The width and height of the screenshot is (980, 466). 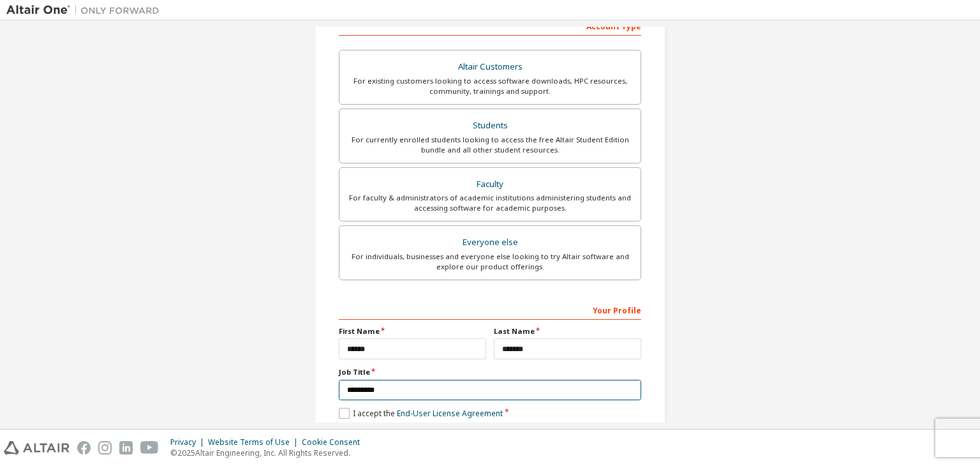 What do you see at coordinates (490, 261) in the screenshot?
I see `div: For individuals, businesses and everyone else looking to try Altair software and explore our prod...` at bounding box center [490, 261].